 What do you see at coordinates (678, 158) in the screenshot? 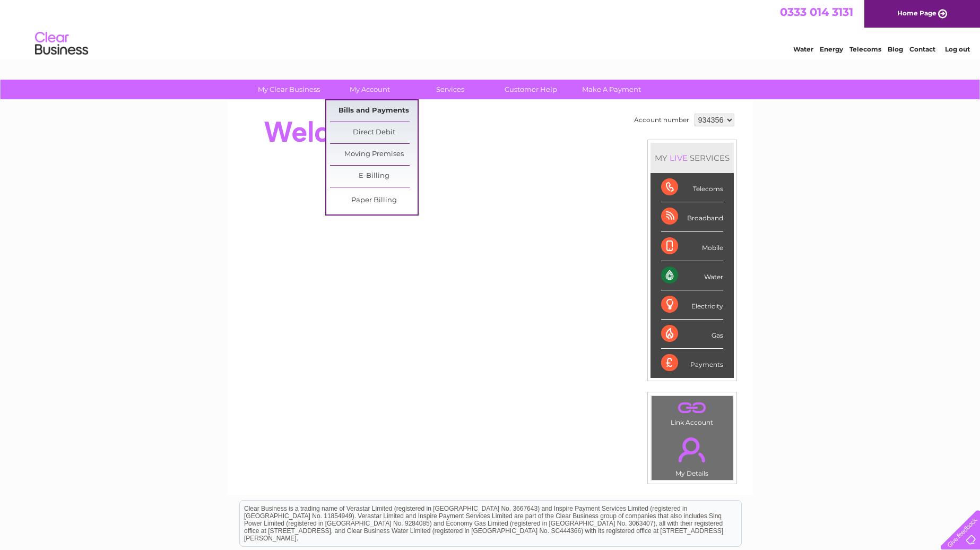
I see `div: LIVE` at bounding box center [678, 158].